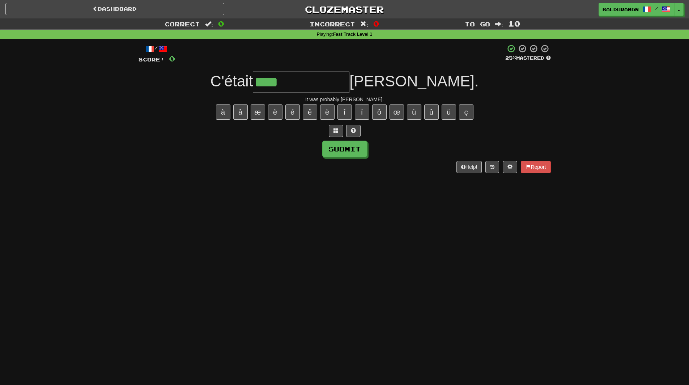  Describe the element at coordinates (353, 34) in the screenshot. I see `strong: Fast Track Level 1` at that location.